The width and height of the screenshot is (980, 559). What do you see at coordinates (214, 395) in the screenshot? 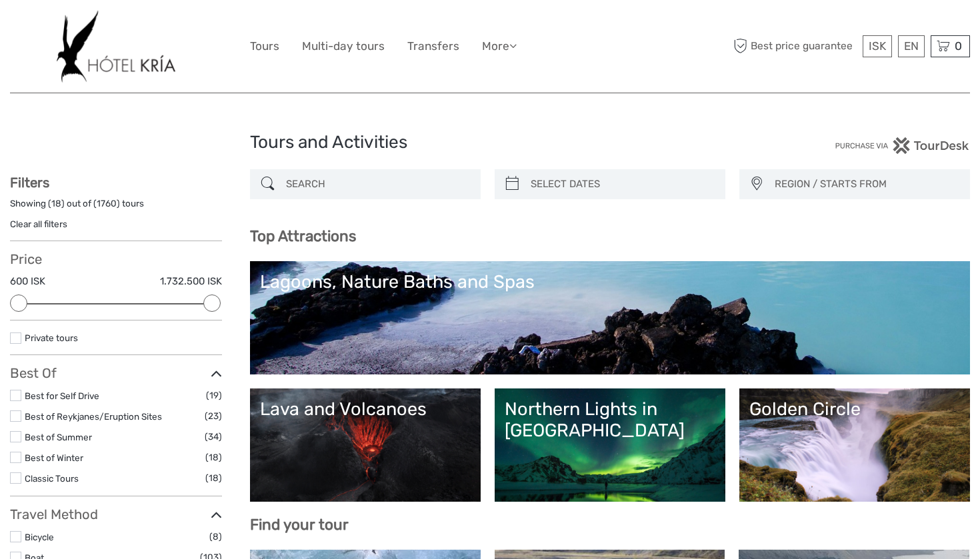
I see `span: (19)` at bounding box center [214, 395].